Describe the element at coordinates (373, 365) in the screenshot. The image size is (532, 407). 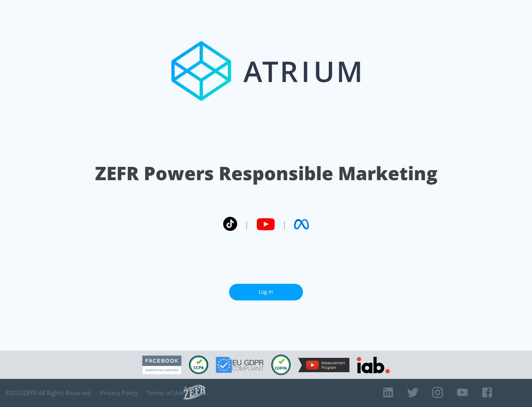
I see `img: IAB` at that location.